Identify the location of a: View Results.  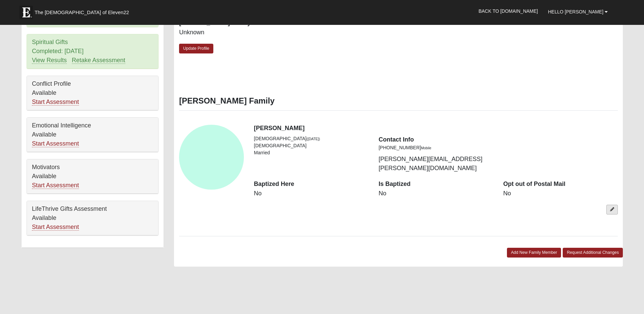
(49, 60).